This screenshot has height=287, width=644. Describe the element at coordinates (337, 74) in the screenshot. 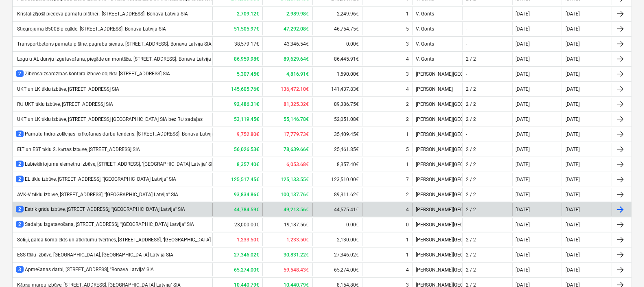

I see `div: 1,590.00€` at that location.